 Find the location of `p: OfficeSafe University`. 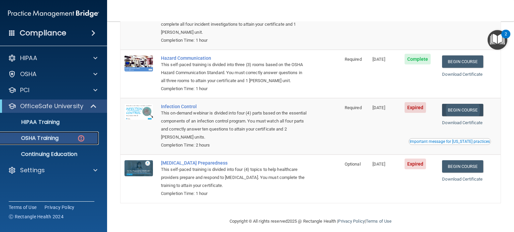

p: OfficeSafe University is located at coordinates (52, 106).